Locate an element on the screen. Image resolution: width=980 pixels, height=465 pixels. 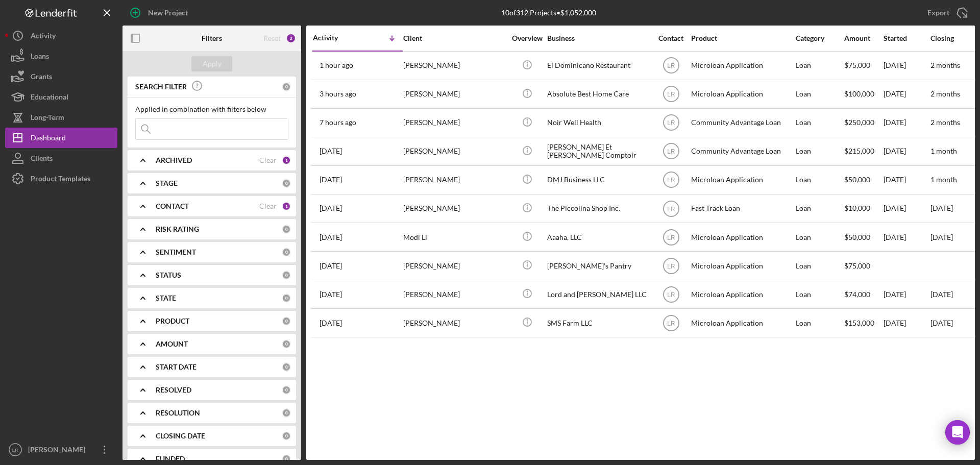
div: Apply is located at coordinates (212, 64).